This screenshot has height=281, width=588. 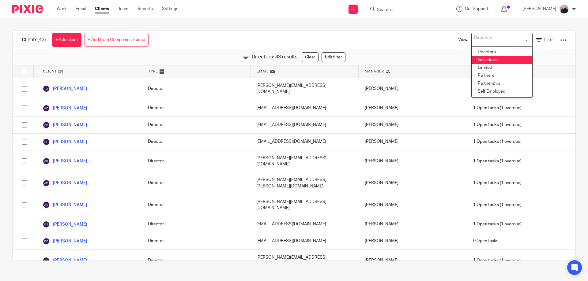 I want to click on span: Email, so click(x=263, y=71).